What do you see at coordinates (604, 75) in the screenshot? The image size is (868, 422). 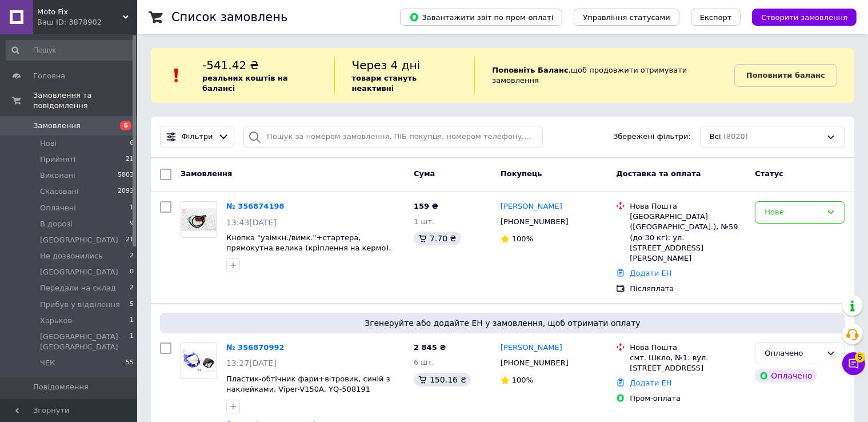 I see `div: , щоб продовжити отримувати замовлення` at bounding box center [604, 75].